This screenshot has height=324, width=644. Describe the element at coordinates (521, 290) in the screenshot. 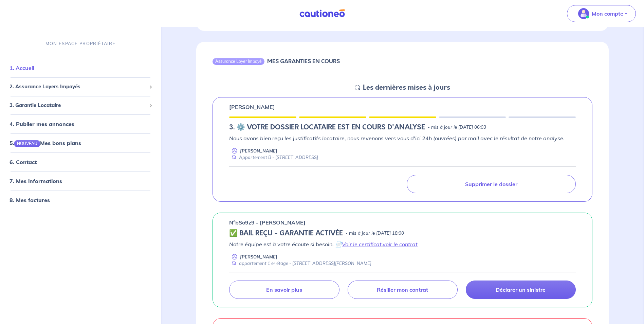

I see `a: Déclarer un sinistre` at that location.